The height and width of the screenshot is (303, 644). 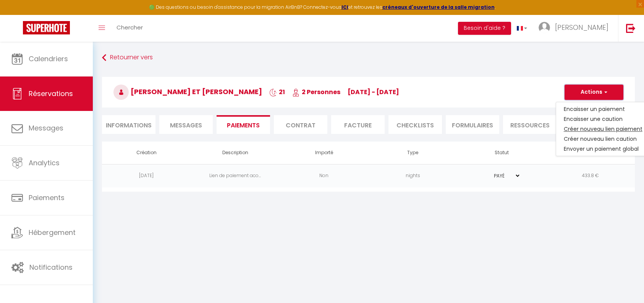 I want to click on th: Statut, so click(x=501, y=153).